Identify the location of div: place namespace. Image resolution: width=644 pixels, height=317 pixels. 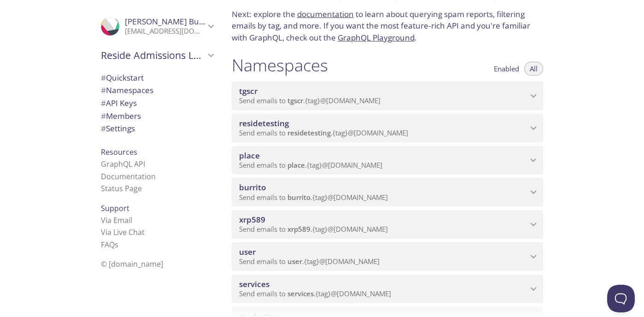
(387, 160).